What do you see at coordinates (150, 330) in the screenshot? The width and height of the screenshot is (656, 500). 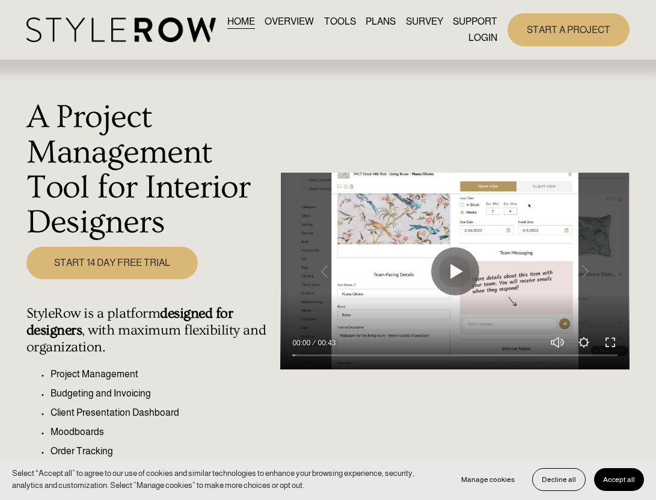 I see `h4: StyleRow is a platform , with maximum flexibility and organization.` at bounding box center [150, 330].